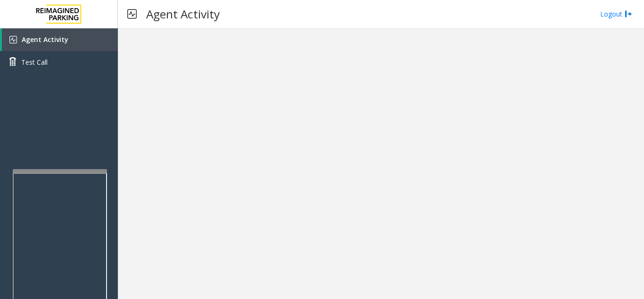  Describe the element at coordinates (45, 39) in the screenshot. I see `span: Agent Activity` at that location.